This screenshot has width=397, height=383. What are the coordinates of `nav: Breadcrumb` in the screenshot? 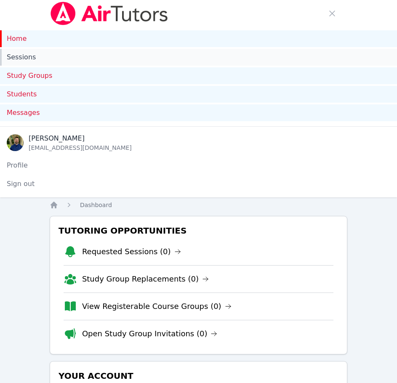 It's located at (198, 205).